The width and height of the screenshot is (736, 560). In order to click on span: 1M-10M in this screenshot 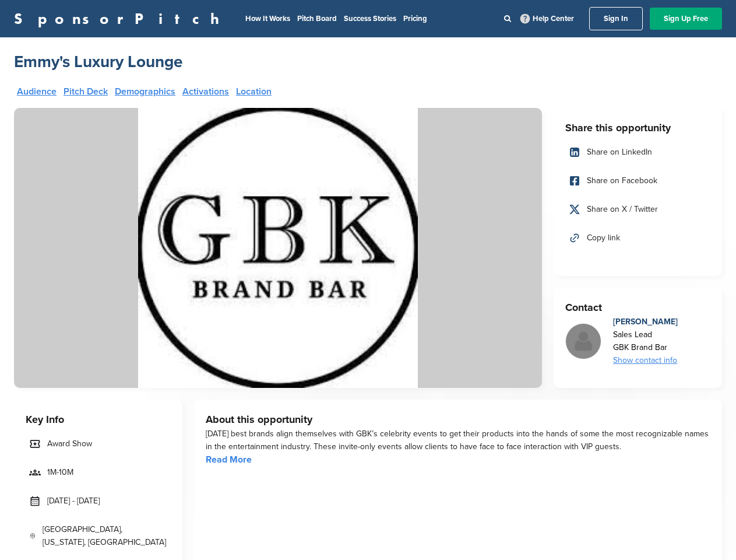, I will do `click(60, 472)`.